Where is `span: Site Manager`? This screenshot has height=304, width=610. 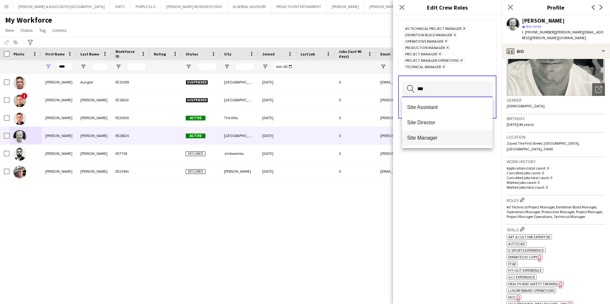
span: Site Manager is located at coordinates (447, 138).